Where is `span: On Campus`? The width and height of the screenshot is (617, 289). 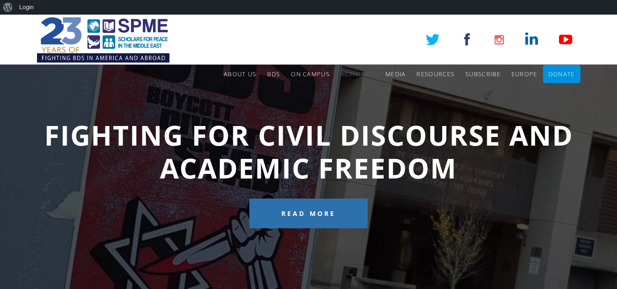
span: On Campus is located at coordinates (310, 74).